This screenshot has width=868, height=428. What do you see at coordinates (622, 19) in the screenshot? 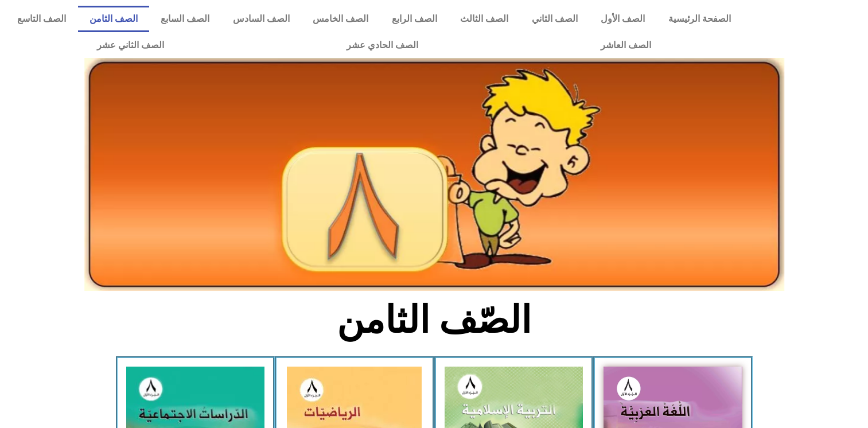
I see `a: الصف الأول` at bounding box center [622, 19].